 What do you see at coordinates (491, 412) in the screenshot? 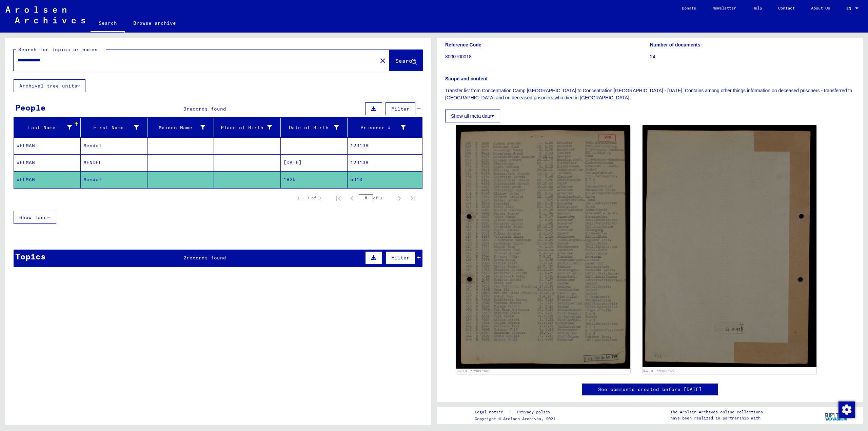
I see `a: Legal notice` at bounding box center [491, 412].